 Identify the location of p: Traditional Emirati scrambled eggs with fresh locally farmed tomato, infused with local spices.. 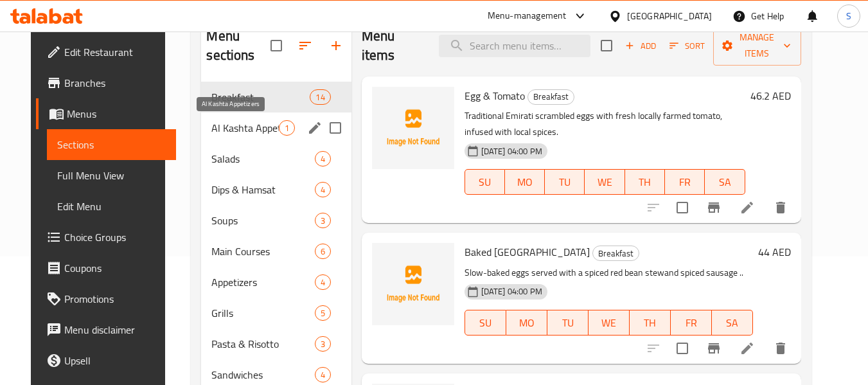
(605, 124).